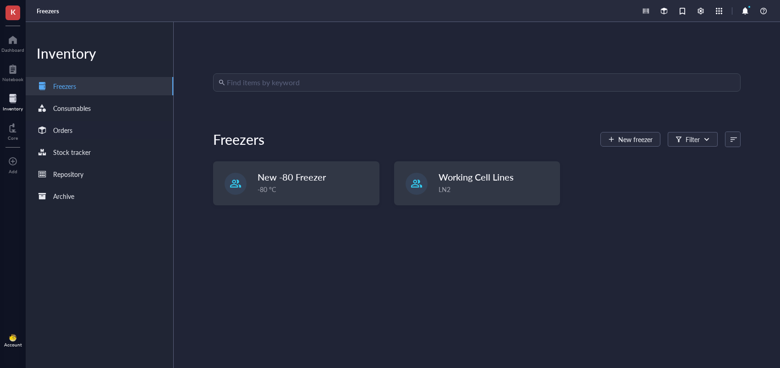 This screenshot has height=368, width=780. Describe the element at coordinates (476, 177) in the screenshot. I see `span: Working Cell Lines` at that location.